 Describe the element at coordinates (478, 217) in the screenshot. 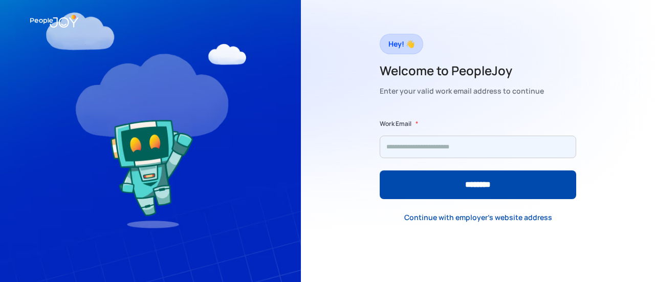

I see `a: Continue with employer's website address` at that location.